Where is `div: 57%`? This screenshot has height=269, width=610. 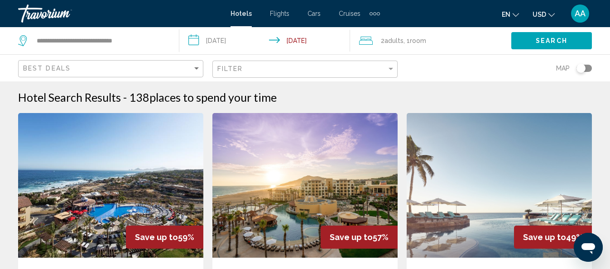 div: 57% is located at coordinates (359, 237).